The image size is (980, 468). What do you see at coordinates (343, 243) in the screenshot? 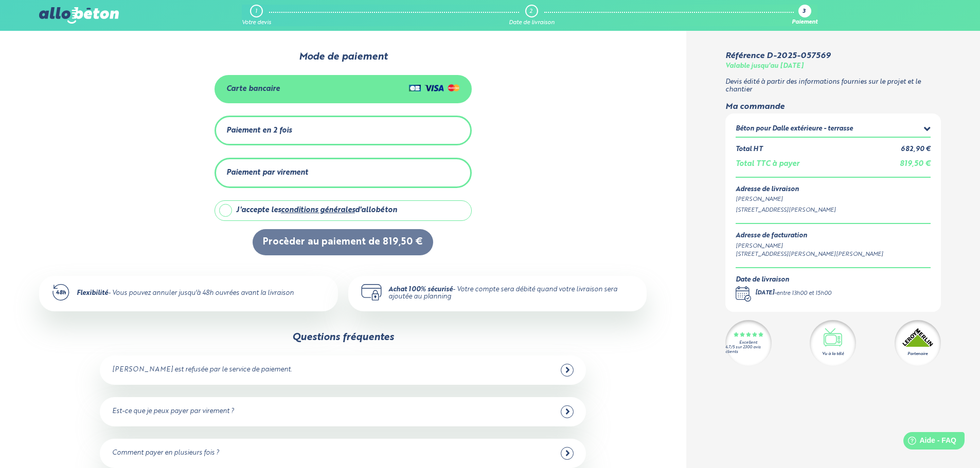
I see `button: Procèder au paiement de 819,50 €` at bounding box center [343, 243].